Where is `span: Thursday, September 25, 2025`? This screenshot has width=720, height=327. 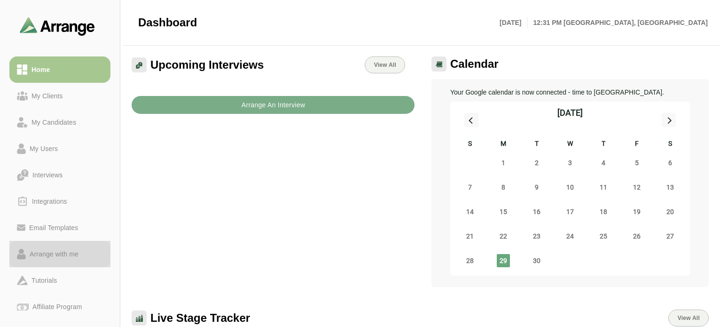 span: Thursday, September 25, 2025 is located at coordinates (604, 236).